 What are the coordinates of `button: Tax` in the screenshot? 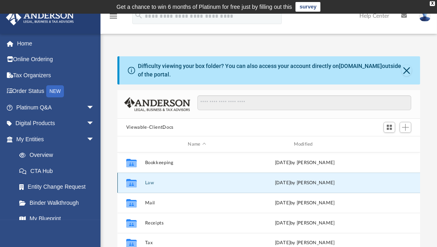 It's located at (197, 243).